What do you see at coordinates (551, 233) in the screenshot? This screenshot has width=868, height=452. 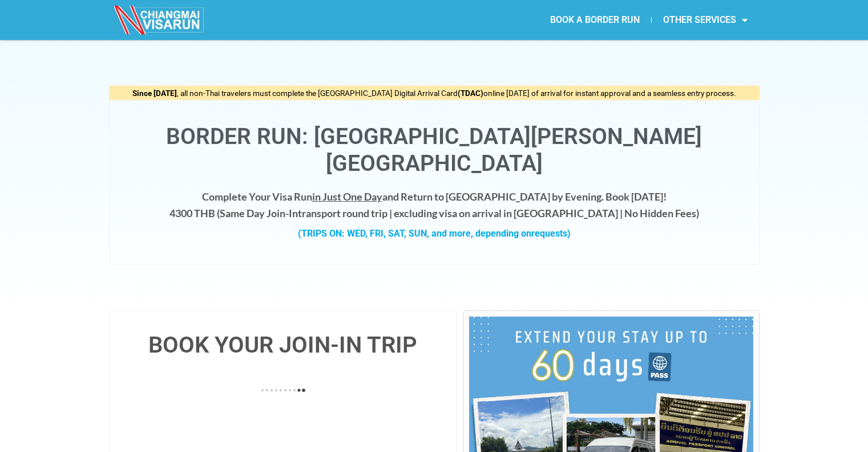 I see `span: requests)` at bounding box center [551, 233].